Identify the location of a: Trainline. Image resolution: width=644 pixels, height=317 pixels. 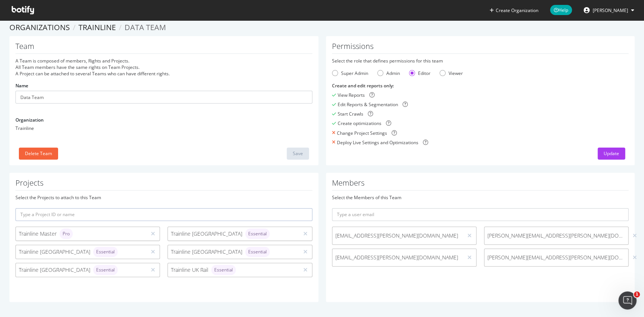
(97, 27).